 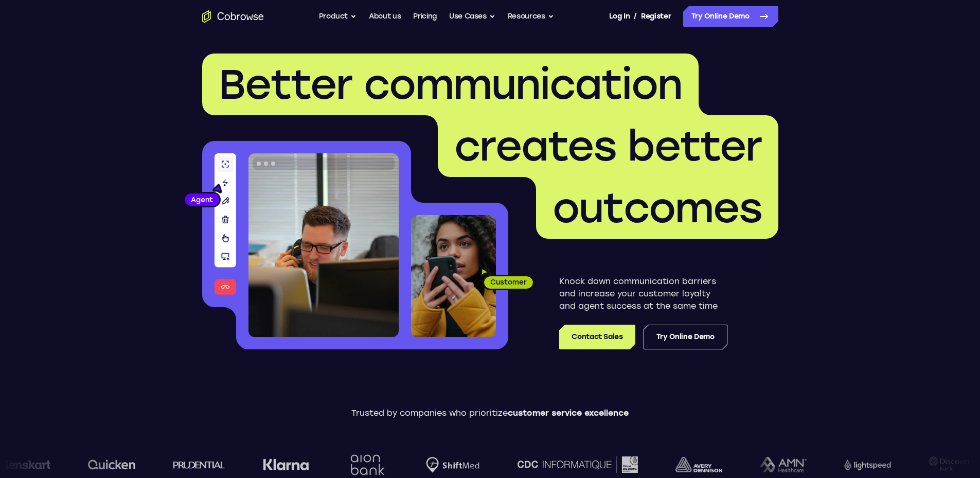 I want to click on img: avery-dennison, so click(x=699, y=465).